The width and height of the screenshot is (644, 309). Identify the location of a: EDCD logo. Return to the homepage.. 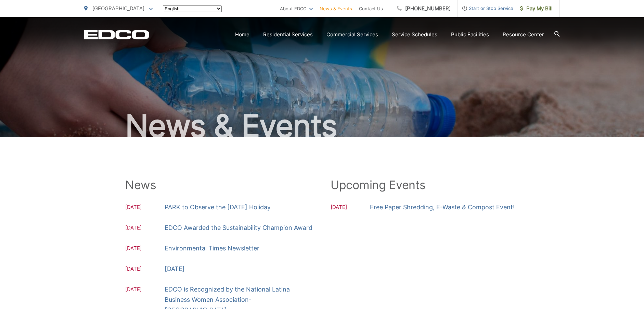
(117, 34).